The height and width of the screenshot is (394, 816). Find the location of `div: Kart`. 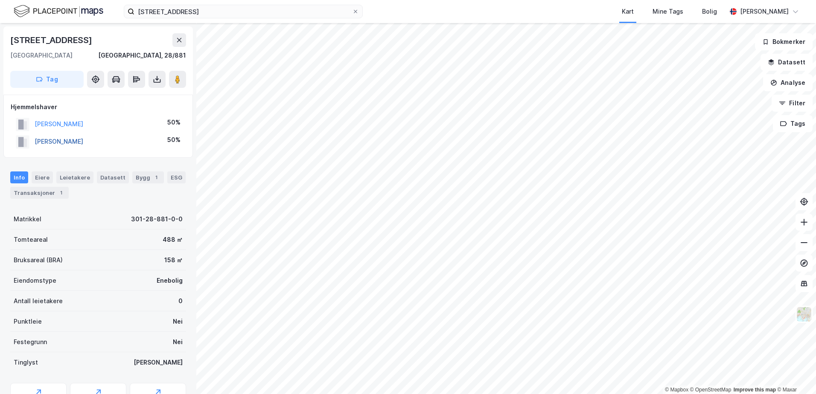

div: Kart is located at coordinates (628, 12).